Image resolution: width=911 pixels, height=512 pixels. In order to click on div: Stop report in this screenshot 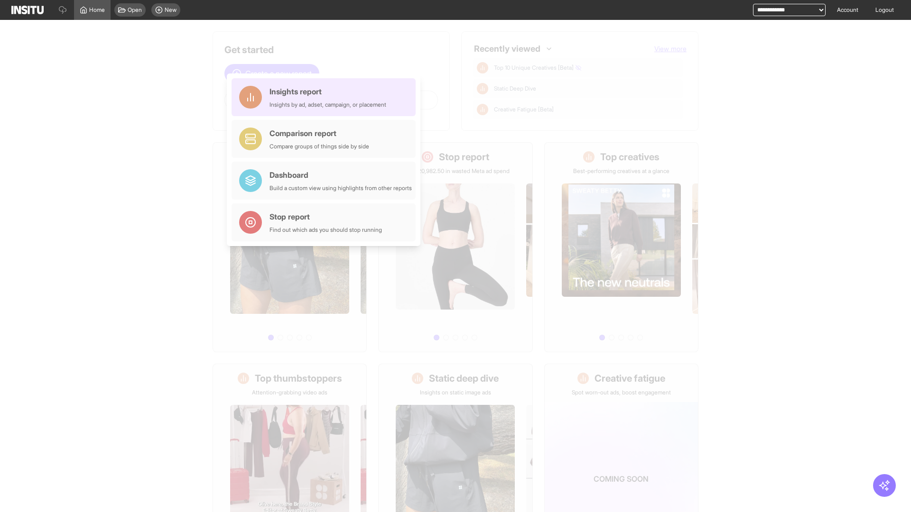, I will do `click(325, 217)`.